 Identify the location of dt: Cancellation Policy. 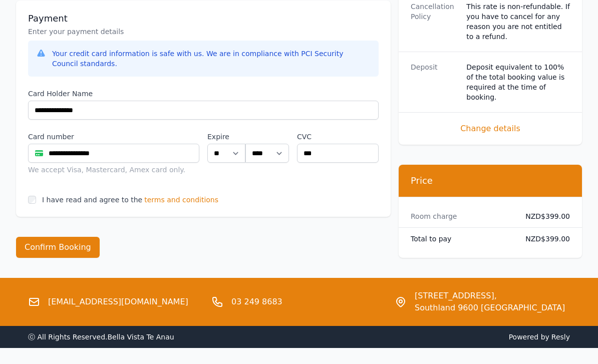
(434, 22).